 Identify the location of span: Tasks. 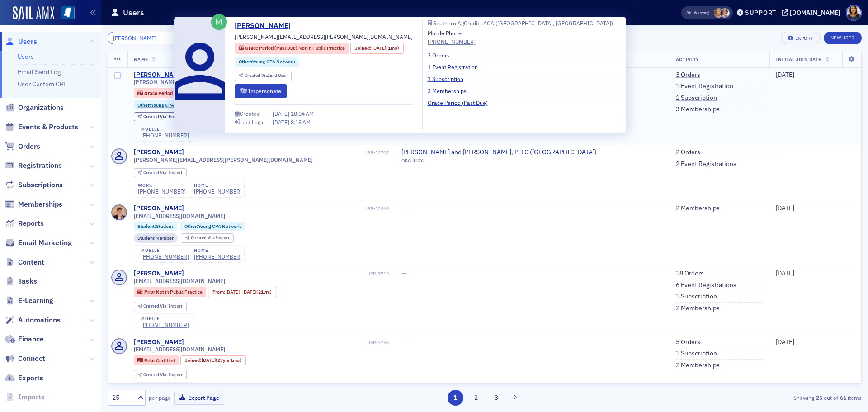
(28, 282).